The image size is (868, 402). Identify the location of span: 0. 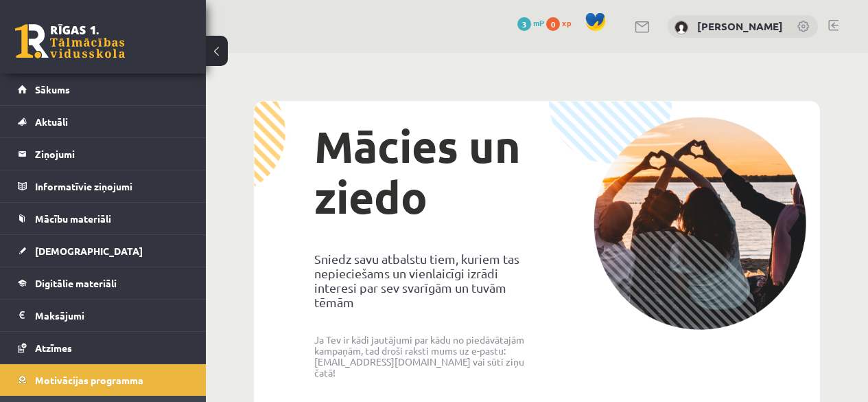
(553, 24).